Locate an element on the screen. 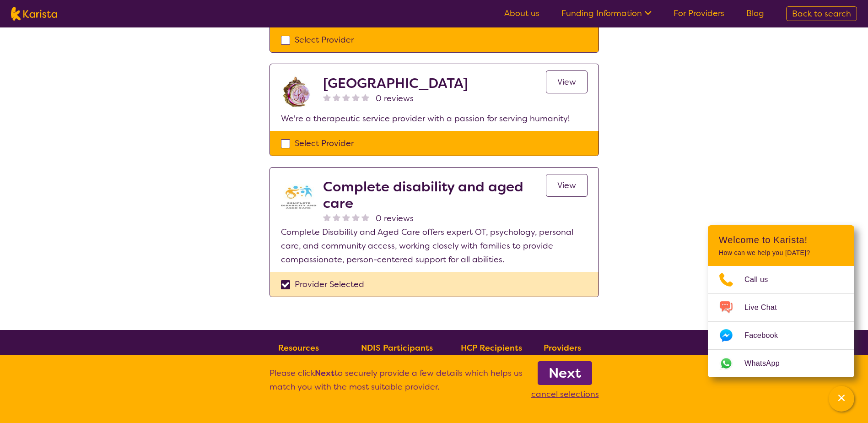 This screenshot has width=868, height=423. span: Facebook is located at coordinates (766, 336).